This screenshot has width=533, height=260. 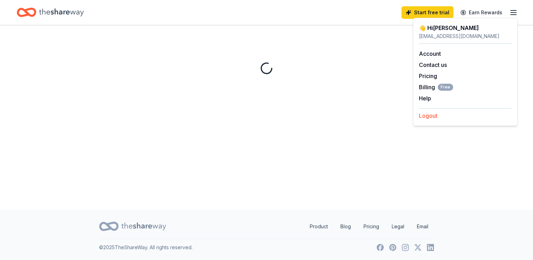 I want to click on span: Free, so click(x=445, y=87).